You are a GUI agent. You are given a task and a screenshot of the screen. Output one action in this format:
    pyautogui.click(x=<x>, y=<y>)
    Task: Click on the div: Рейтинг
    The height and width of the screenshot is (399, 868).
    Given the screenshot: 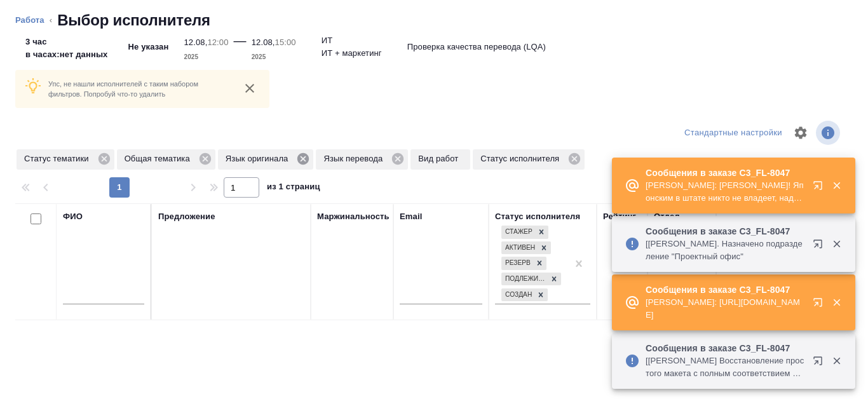 What is the action you would take?
    pyautogui.click(x=620, y=217)
    